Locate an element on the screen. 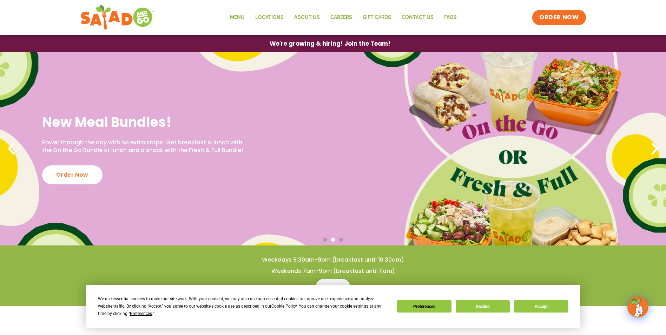  div: Previous slide is located at coordinates (11, 149).